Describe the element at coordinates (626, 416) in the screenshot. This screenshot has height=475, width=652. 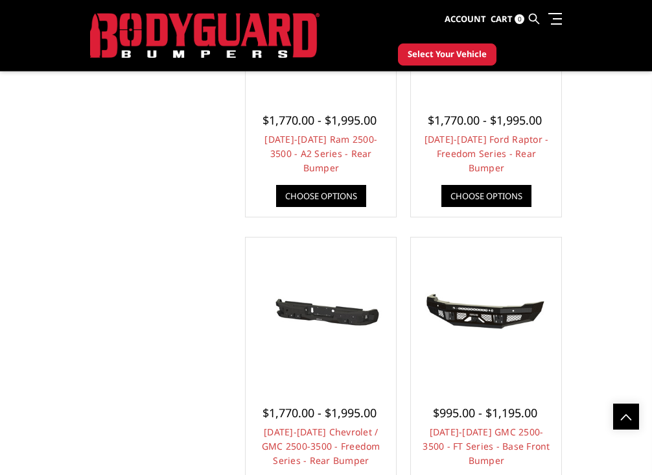
I see `a: Click to Top` at that location.